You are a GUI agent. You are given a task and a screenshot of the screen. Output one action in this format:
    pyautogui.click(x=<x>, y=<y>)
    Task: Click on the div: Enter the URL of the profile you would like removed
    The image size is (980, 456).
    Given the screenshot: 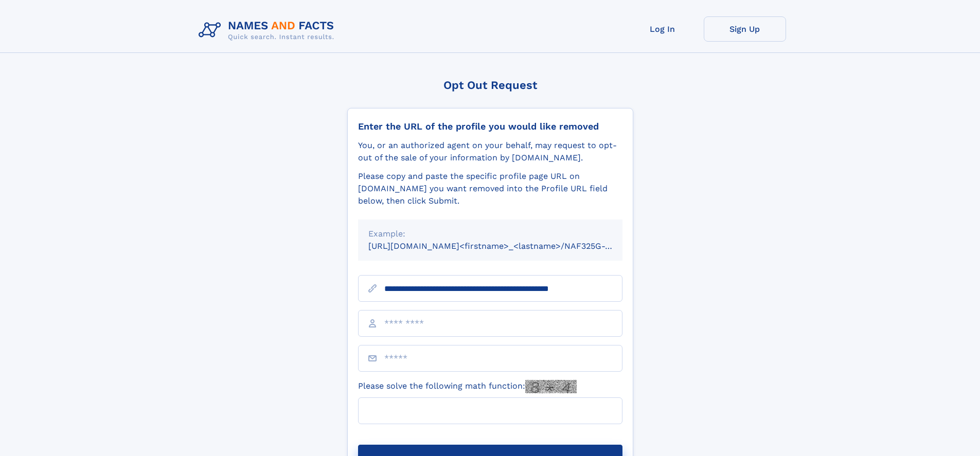 What is the action you would take?
    pyautogui.click(x=490, y=127)
    